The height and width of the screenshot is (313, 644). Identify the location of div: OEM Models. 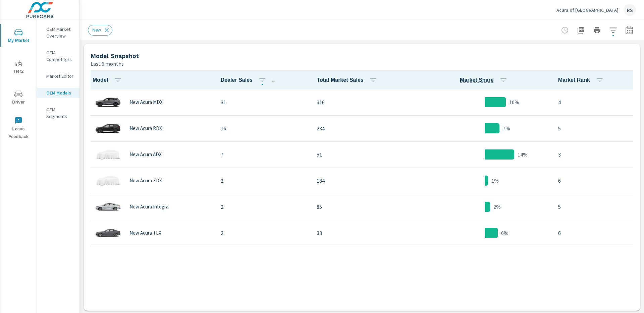
(58, 93).